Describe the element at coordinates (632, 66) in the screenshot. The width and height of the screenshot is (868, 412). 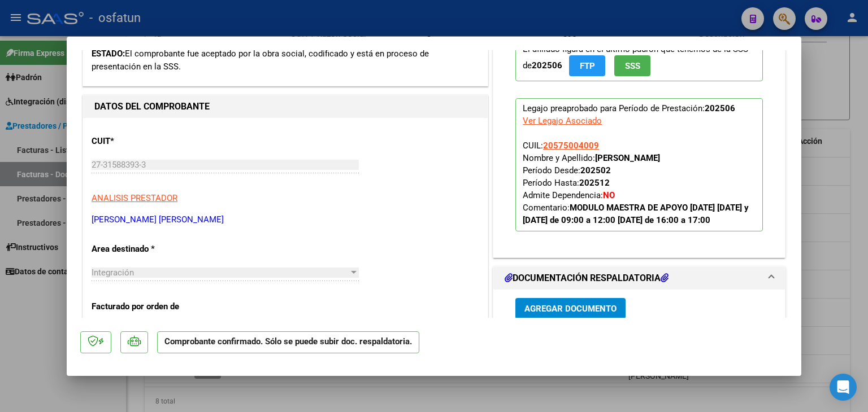
I see `span: SSS` at that location.